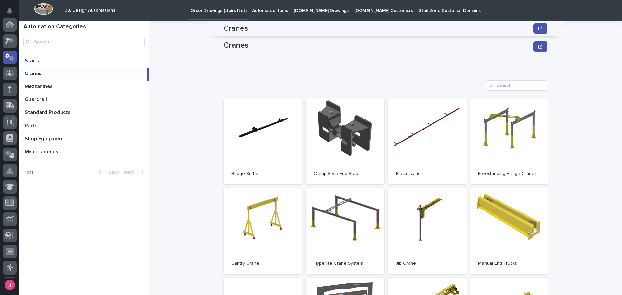  What do you see at coordinates (32, 125) in the screenshot?
I see `p: Parts` at bounding box center [32, 125].